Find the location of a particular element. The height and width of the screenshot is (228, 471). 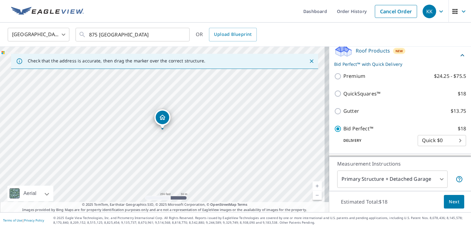

a: Current Level 17, Zoom In is located at coordinates (317, 186).